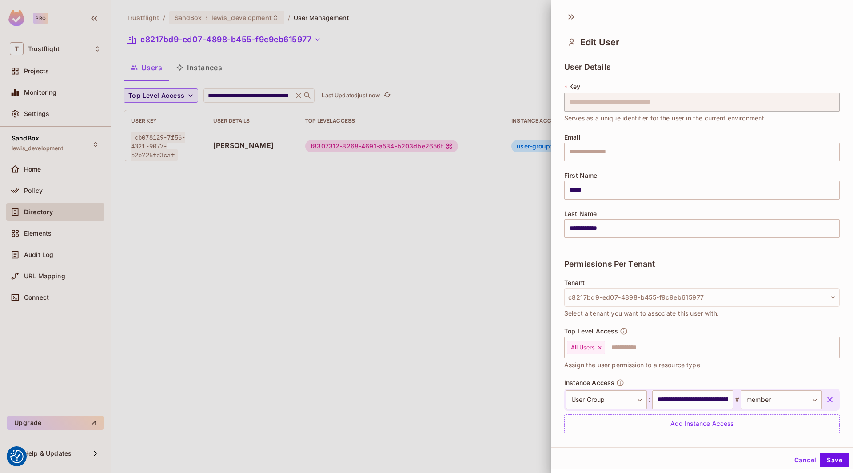 This screenshot has width=853, height=473. Describe the element at coordinates (665, 118) in the screenshot. I see `span: Serves as a unique identifier for the user in the current environment.` at that location.